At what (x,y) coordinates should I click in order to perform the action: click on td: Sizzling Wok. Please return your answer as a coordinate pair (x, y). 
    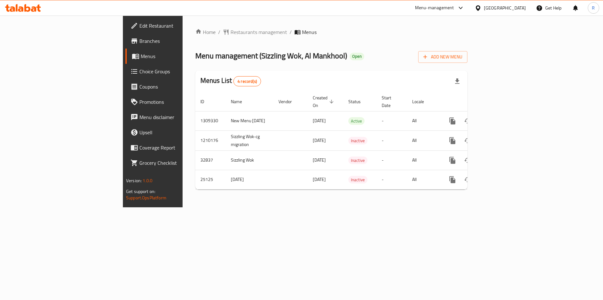
    Looking at the image, I should click on (249, 160).